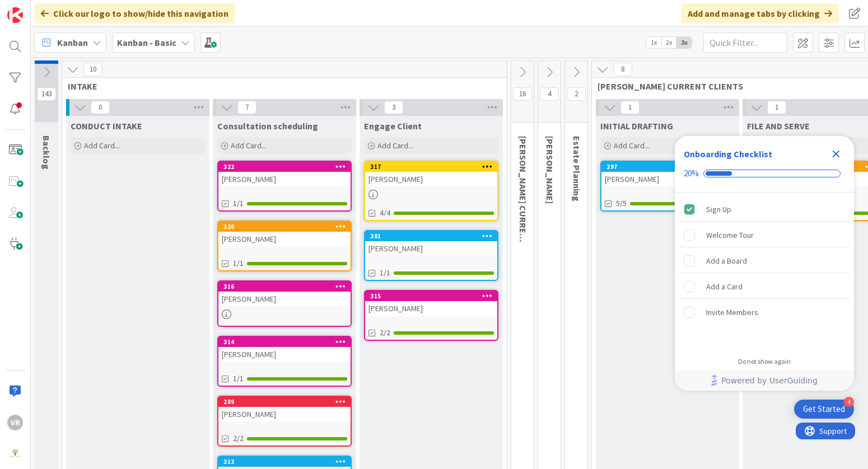 The image size is (868, 469). I want to click on div: Add and manage tabs by clicking, so click(760, 14).